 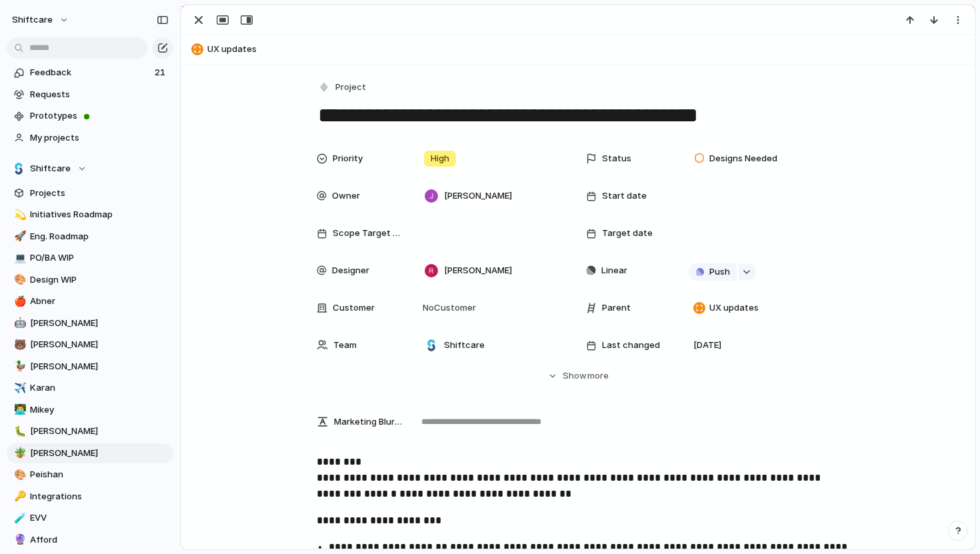 What do you see at coordinates (90, 215) in the screenshot?
I see `div: 💫Initiatives Roadmap` at bounding box center [90, 215].